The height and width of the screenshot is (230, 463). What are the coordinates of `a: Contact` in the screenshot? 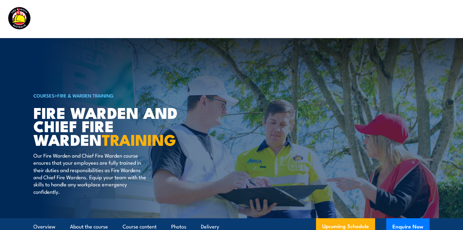 It's located at (424, 19).